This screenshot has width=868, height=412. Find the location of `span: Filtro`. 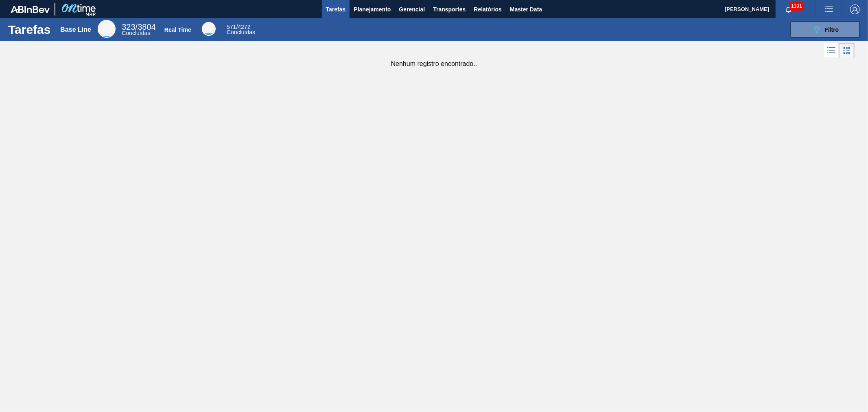

span: Filtro is located at coordinates (831, 30).